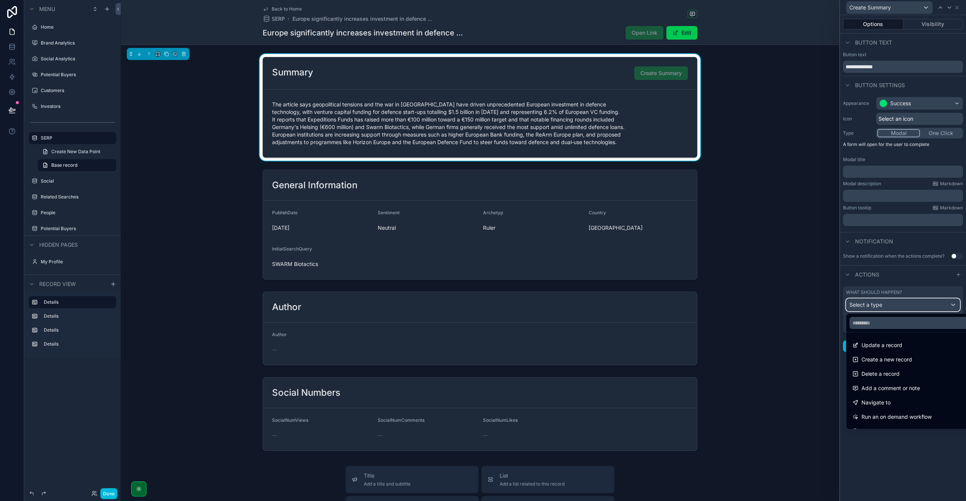 The width and height of the screenshot is (966, 501). What do you see at coordinates (896, 417) in the screenshot?
I see `span: Run an on demand workflow` at bounding box center [896, 417].